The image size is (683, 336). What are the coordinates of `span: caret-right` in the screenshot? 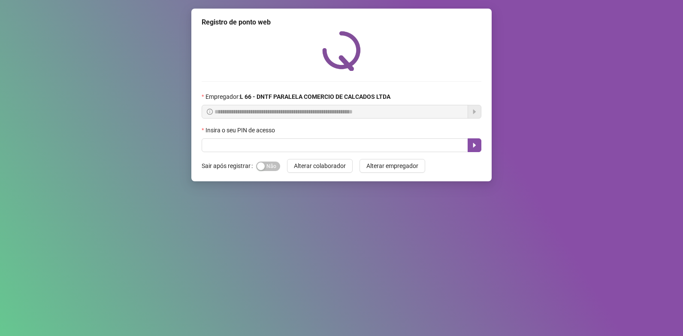 It's located at (475, 145).